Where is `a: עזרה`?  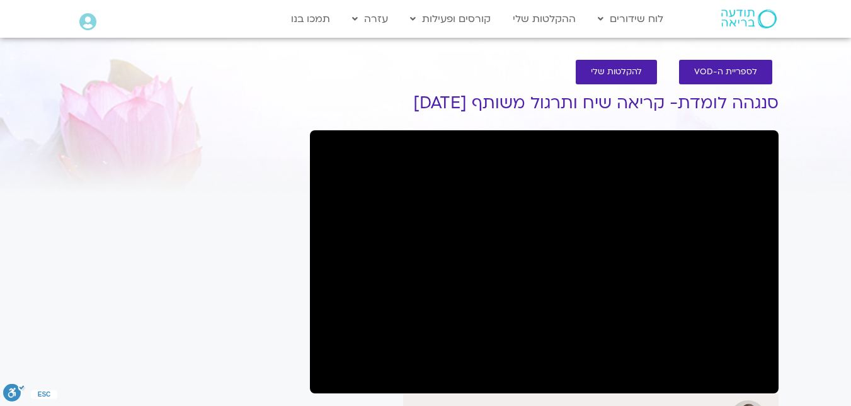 a: עזרה is located at coordinates (370, 19).